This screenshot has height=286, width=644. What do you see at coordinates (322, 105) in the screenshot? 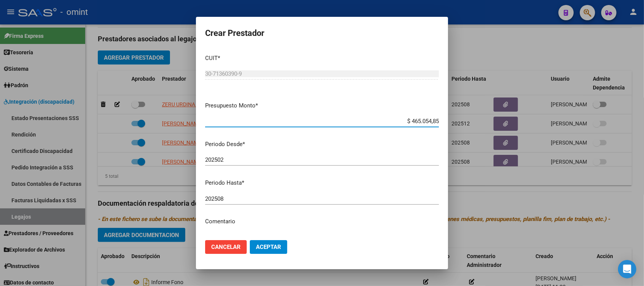
I see `p: Presupuesto Monto` at bounding box center [322, 105].